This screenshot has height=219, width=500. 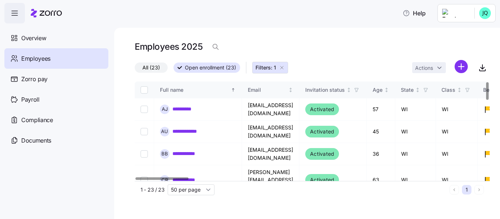 I want to click on a: Overview, so click(x=56, y=38).